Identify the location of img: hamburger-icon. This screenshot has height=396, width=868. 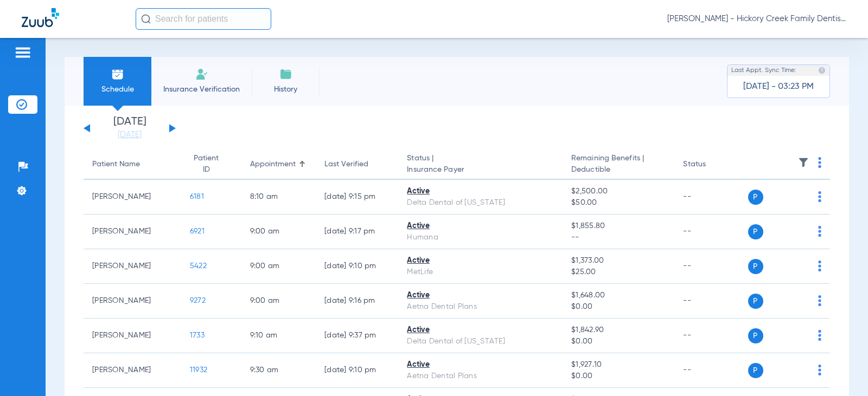
(23, 53).